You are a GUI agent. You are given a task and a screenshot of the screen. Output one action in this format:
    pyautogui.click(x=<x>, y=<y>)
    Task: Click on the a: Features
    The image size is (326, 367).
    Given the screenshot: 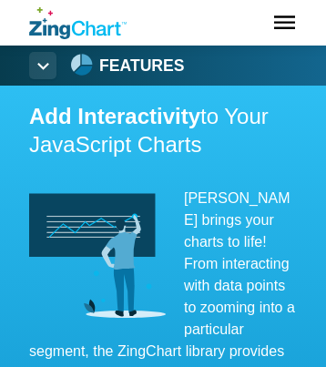 What is the action you would take?
    pyautogui.click(x=127, y=65)
    